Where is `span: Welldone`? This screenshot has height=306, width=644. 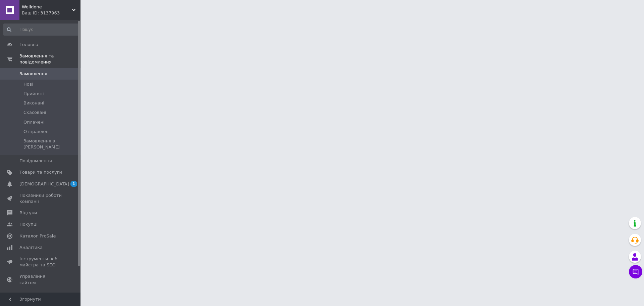 span: Welldone is located at coordinates (47, 7).